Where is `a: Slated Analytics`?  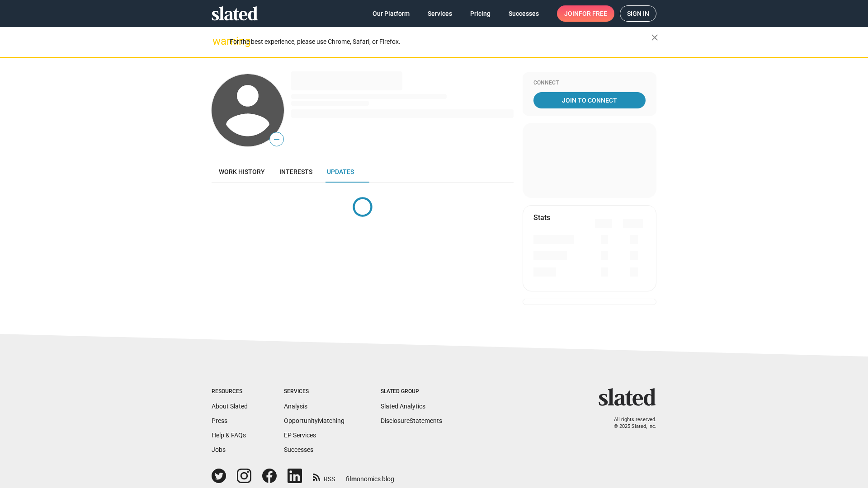 a: Slated Analytics is located at coordinates (402, 406).